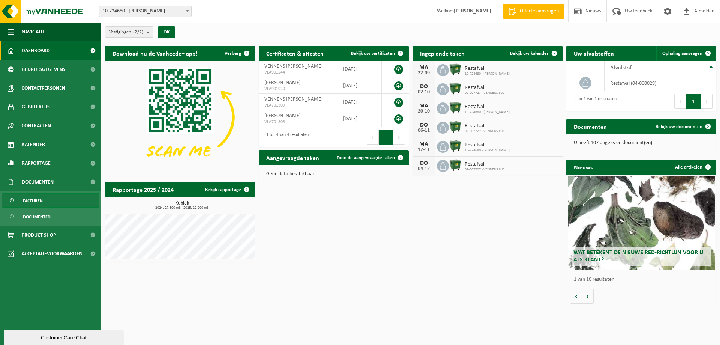 The height and width of the screenshot is (345, 720). What do you see at coordinates (145, 11) in the screenshot?
I see `span: 10-724680 - LEON - KRUIBEKE` at bounding box center [145, 11].